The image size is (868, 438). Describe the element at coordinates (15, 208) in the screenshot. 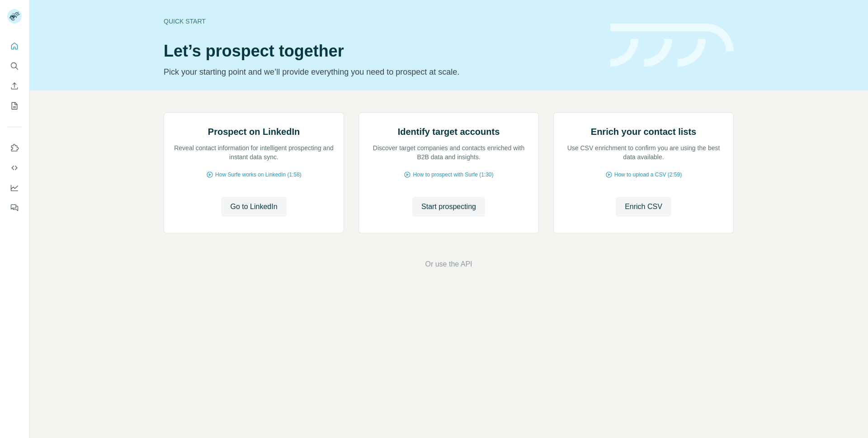

I see `button: Feedback` at that location.